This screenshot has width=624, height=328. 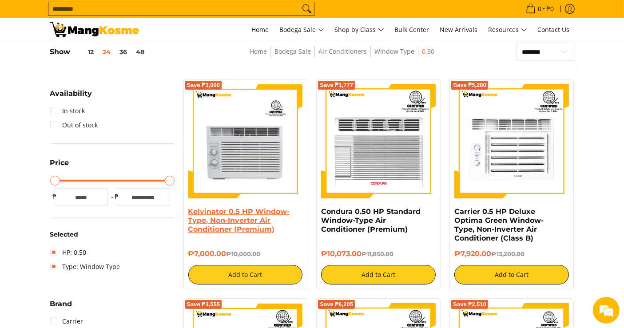 What do you see at coordinates (499, 225) in the screenshot?
I see `a: Carrier 0.5 HP Deluxe Optima Green Window-Type, Non-Inverter Air Conditioner (Class B)` at bounding box center [499, 225].